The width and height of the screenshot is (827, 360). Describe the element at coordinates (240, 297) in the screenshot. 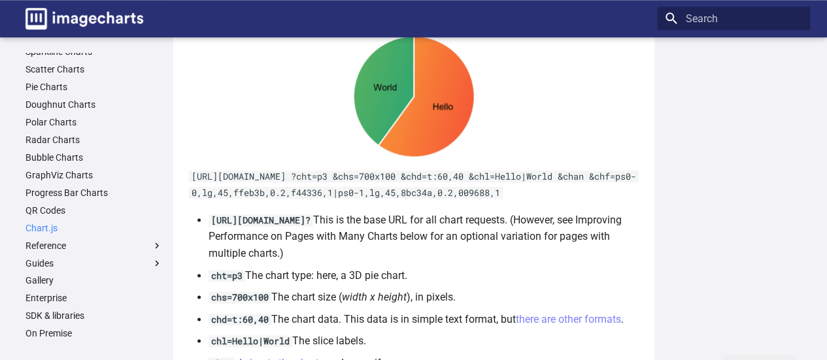

I see `code: chs=700x100` at that location.